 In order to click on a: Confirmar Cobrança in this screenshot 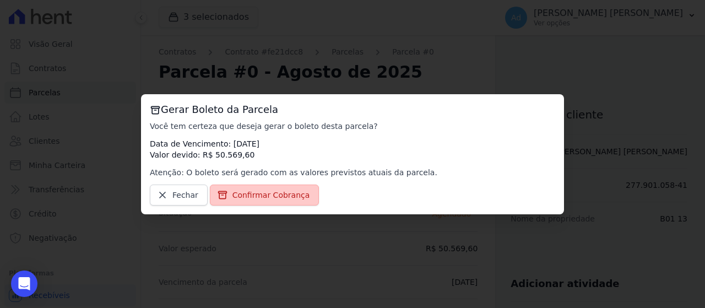, I will do `click(264, 195)`.